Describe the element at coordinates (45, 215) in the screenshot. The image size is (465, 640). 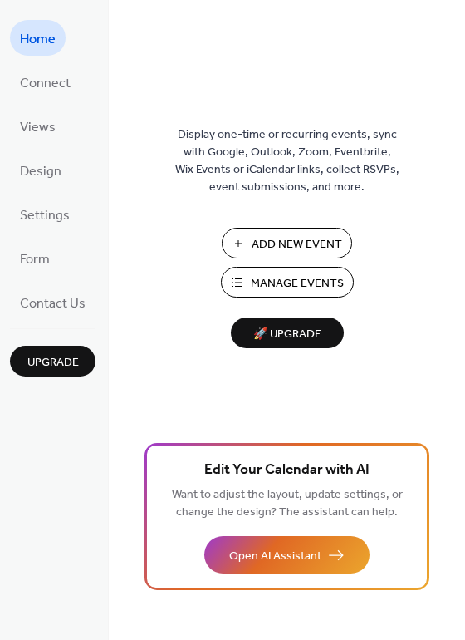
I see `span: Settings` at that location.